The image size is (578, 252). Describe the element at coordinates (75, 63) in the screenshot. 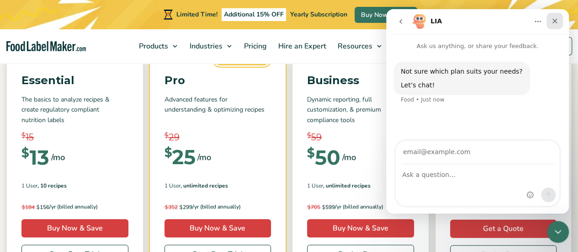

I see `div: Not sure which plan suits your needs?` at that location.